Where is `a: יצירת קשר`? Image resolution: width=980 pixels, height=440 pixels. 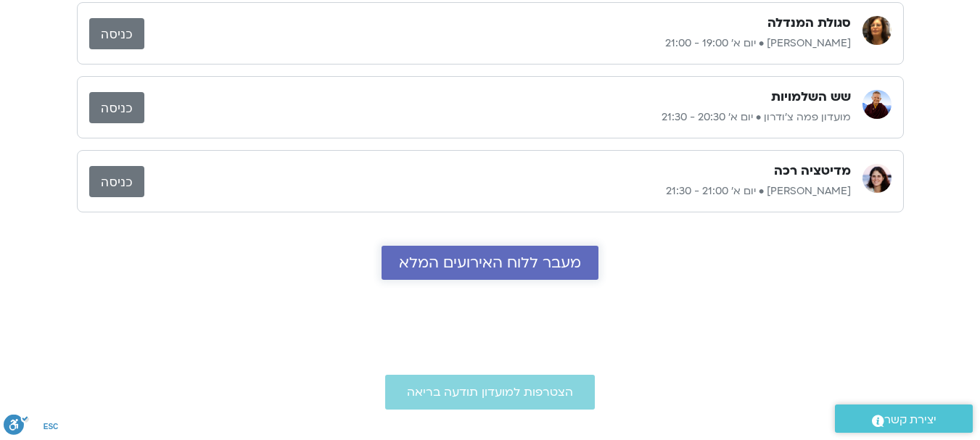 a: יצירת קשר is located at coordinates (904, 418).